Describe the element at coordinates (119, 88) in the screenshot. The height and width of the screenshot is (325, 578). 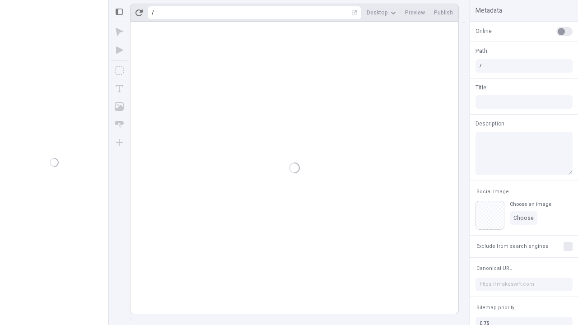
I see `button: Text` at that location.